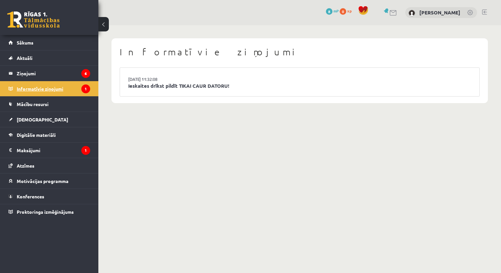  What do you see at coordinates (53, 150) in the screenshot?
I see `legend: Maksājumi` at bounding box center [53, 150].